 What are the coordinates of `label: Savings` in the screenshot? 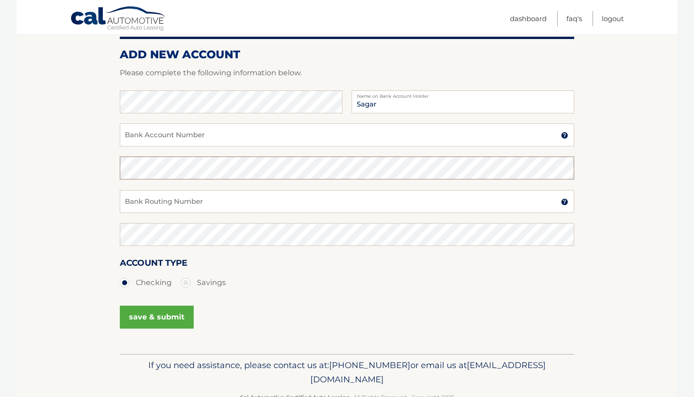 It's located at (203, 283).